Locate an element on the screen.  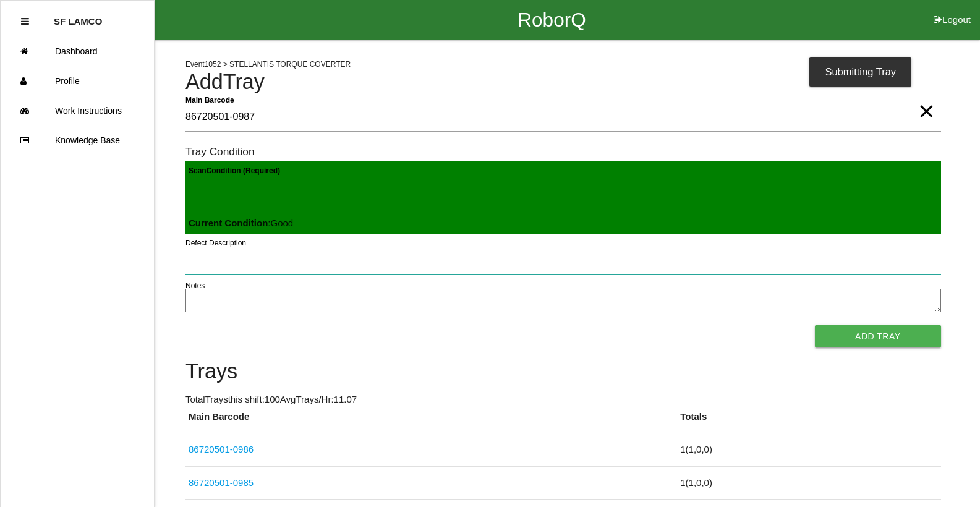
a: Dashboard is located at coordinates (77, 51).